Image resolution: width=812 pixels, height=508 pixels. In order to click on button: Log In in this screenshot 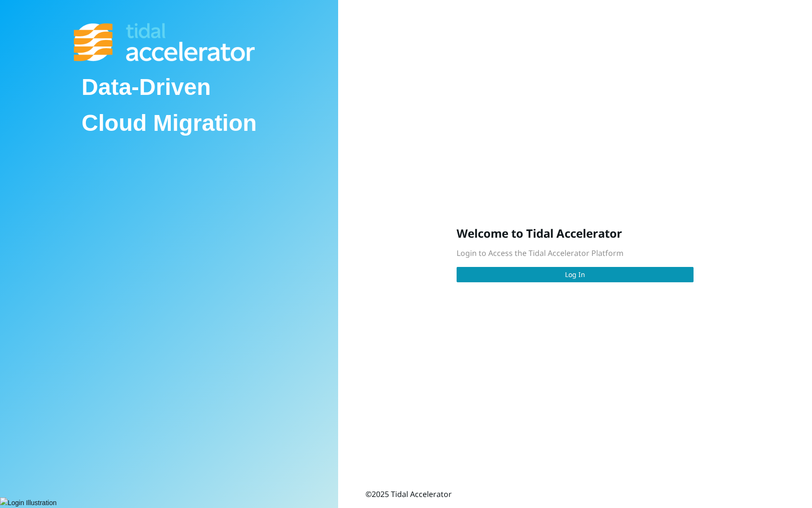, I will do `click(575, 275)`.